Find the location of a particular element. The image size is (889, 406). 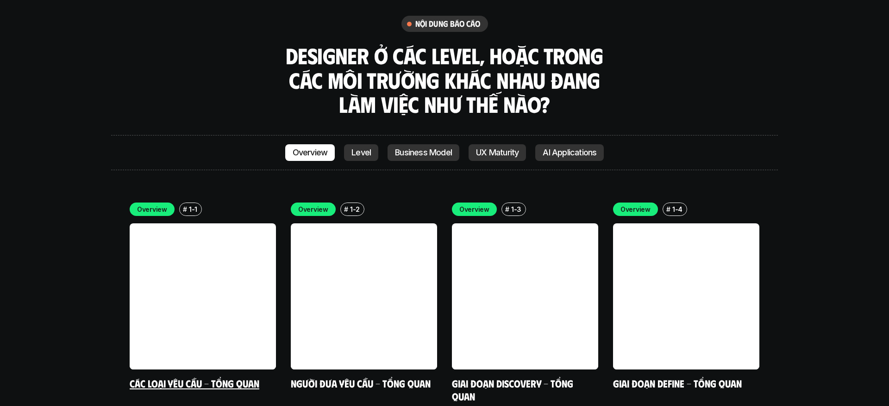

p: AI Applications is located at coordinates (569, 153).